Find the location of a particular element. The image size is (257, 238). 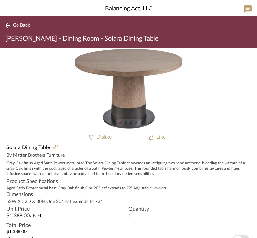

div: Gray Oak finish Aged Satin Pewter metal base The Solara Dining Table showcases an intriguing two-... is located at coordinates (129, 168).